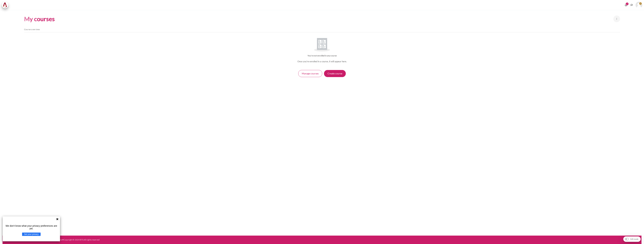  I want to click on h5: You're not enrolled in any course, so click(322, 56).